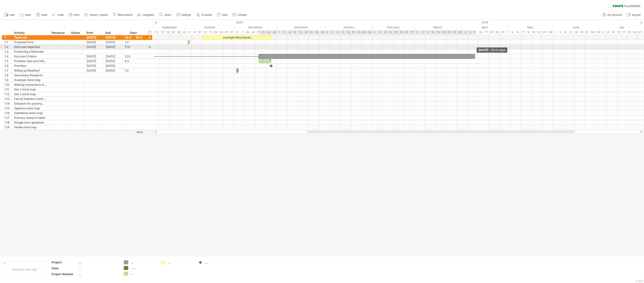 Image resolution: width=644 pixels, height=283 pixels. Describe the element at coordinates (8, 108) in the screenshot. I see `div: 1.15` at that location.